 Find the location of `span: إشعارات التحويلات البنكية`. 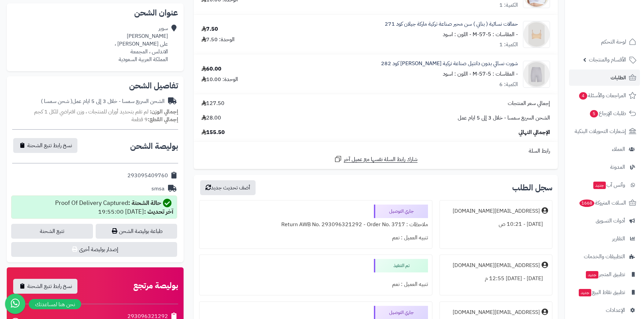

span: إشعارات التحويلات البنكية is located at coordinates (601, 131).